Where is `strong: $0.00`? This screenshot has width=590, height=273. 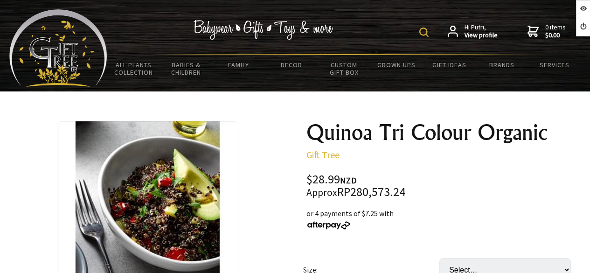 strong: $0.00 is located at coordinates (555, 35).